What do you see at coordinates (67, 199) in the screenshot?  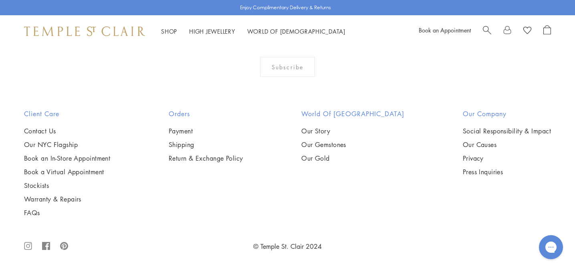 I see `a: Warranty & Repairs` at bounding box center [67, 199].